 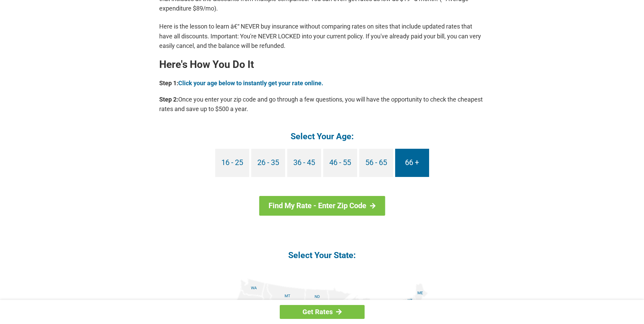 What do you see at coordinates (322, 206) in the screenshot?
I see `a: Find My Rate - Enter Zip Code` at bounding box center [322, 206].